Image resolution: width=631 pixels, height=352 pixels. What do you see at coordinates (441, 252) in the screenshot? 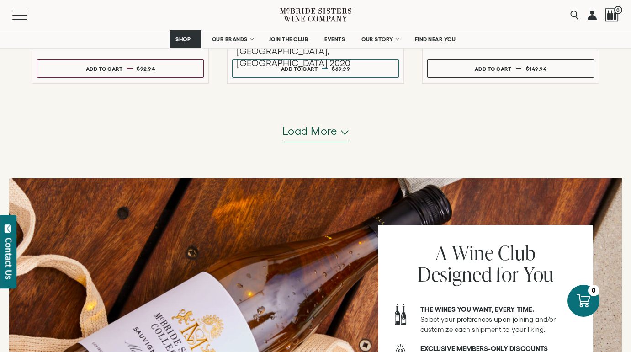
I see `span: A` at bounding box center [441, 252].